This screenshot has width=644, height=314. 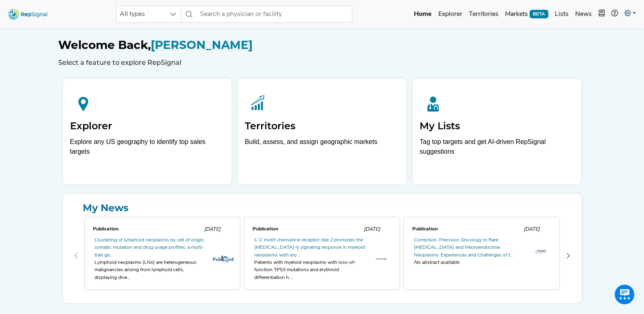 What do you see at coordinates (322, 126) in the screenshot?
I see `h2: Territories` at bounding box center [322, 126].